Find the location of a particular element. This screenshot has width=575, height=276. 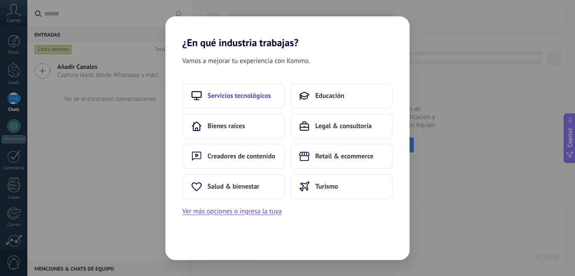

h2: ¿En qué industria trabajas? is located at coordinates (287, 32).